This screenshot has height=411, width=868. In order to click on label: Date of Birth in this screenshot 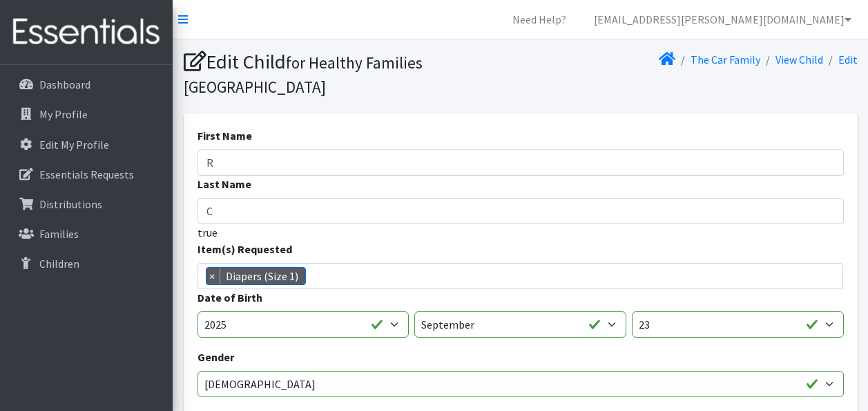, I will do `click(230, 297)`.